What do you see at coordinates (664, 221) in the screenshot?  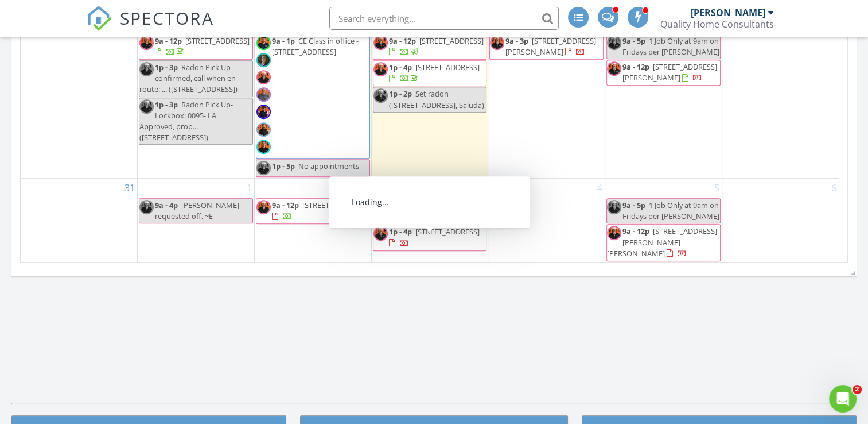 I see `td: Go to September 5, 2025` at bounding box center [664, 221].